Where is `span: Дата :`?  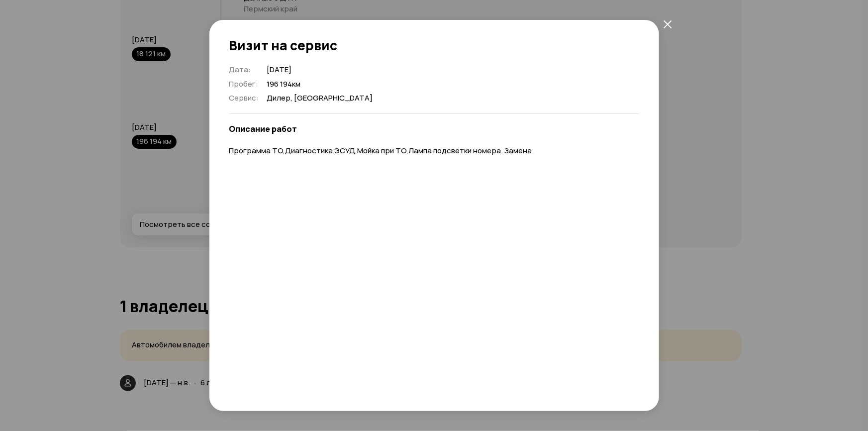
span: Дата : is located at coordinates (240, 69).